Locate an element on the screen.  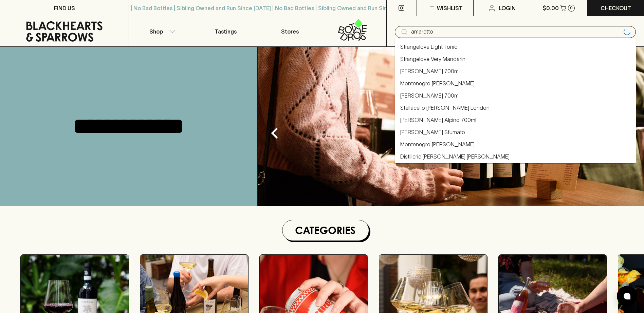
p: FIND US is located at coordinates (64, 8).